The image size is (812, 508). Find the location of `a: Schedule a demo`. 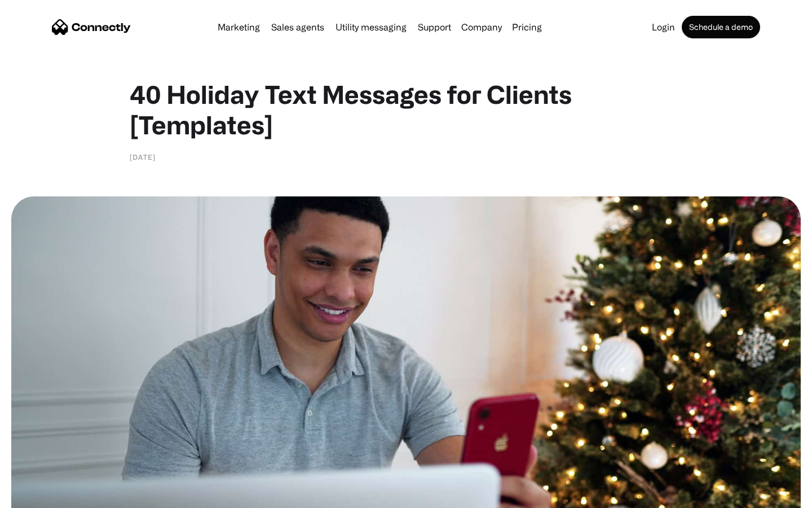

a: Schedule a demo is located at coordinates (721, 27).